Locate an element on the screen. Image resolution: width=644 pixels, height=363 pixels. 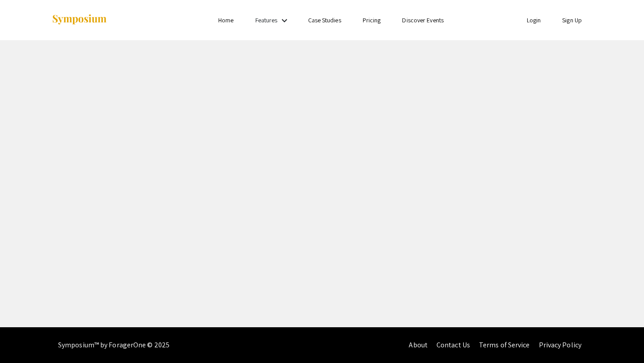
a: Features is located at coordinates (267, 20).